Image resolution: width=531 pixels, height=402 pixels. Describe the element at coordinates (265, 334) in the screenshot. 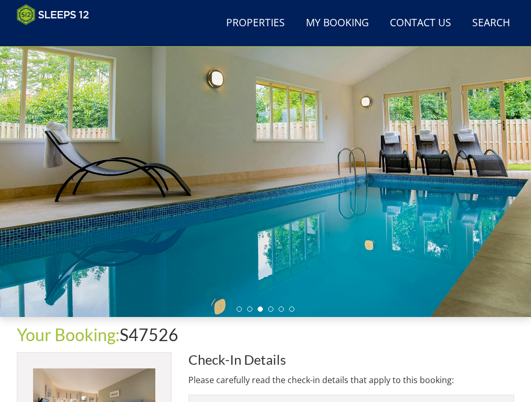

I see `h1: S47526` at that location.